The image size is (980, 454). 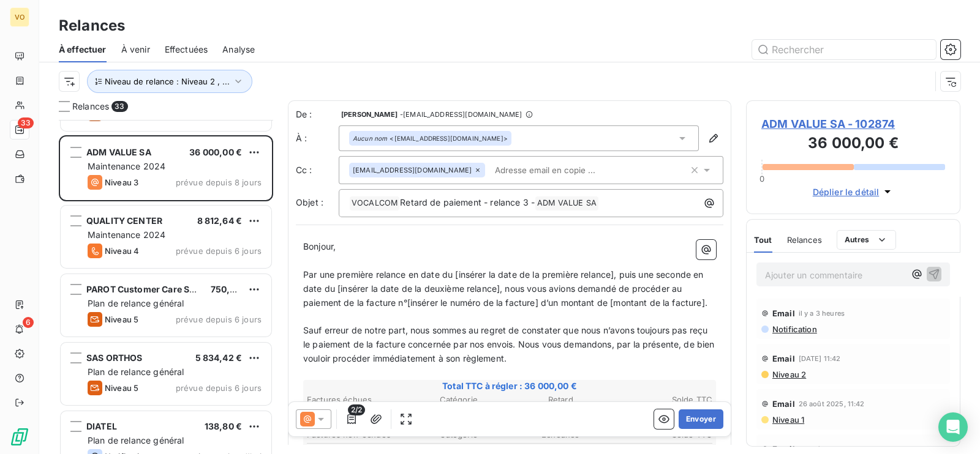 What do you see at coordinates (167, 81) in the screenshot?
I see `span: Niveau de relance : Niveau 2 , ...` at bounding box center [167, 81].